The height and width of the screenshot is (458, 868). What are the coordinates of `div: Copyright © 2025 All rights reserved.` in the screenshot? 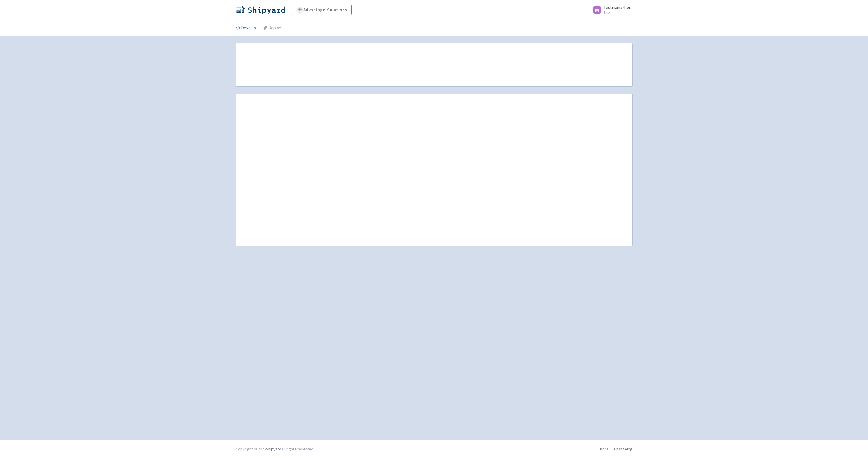 It's located at (275, 449).